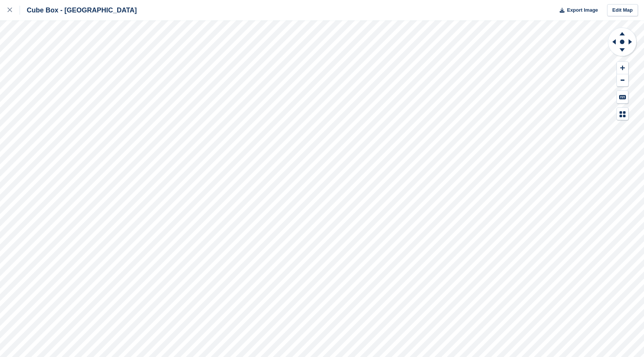 The width and height of the screenshot is (644, 357). I want to click on button: Zoom Out, so click(623, 80).